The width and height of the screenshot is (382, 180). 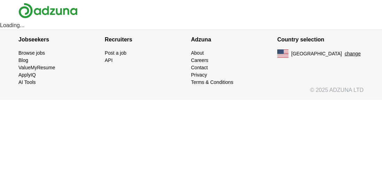 What do you see at coordinates (32, 53) in the screenshot?
I see `a: Browse jobs` at bounding box center [32, 53].